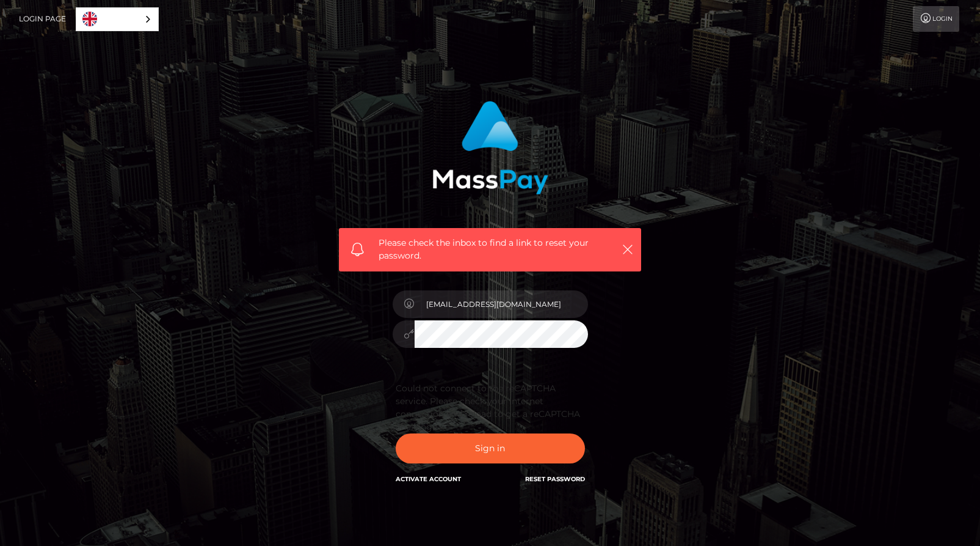 The image size is (980, 546). Describe the element at coordinates (117, 19) in the screenshot. I see `div: Language` at that location.